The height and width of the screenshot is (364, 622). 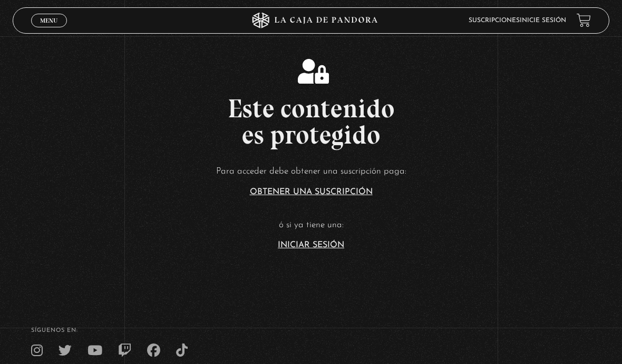 What do you see at coordinates (49, 30) in the screenshot?
I see `span: Cerrar` at bounding box center [49, 30].